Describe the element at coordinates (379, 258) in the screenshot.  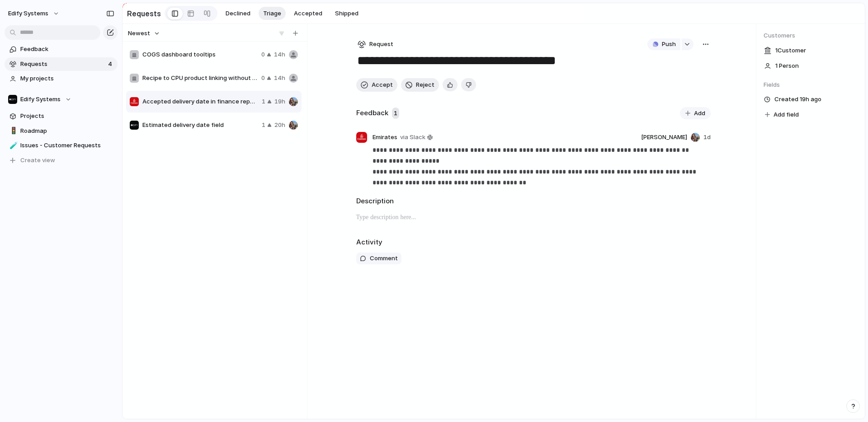
I see `button: Comment` at that location.